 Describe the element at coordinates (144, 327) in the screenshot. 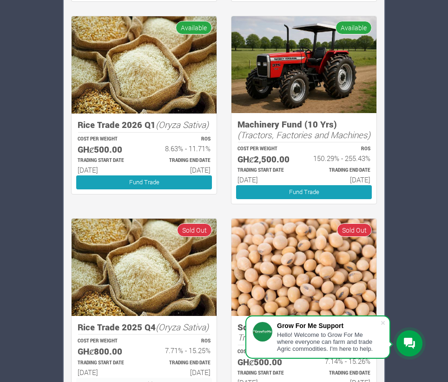

I see `h5: Rice Trade 2025 Q4` at that location.